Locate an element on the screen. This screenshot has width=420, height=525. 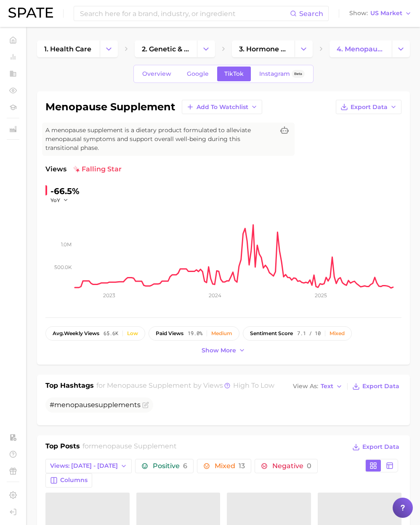
a: 3. hormone treatments is located at coordinates (263, 49).